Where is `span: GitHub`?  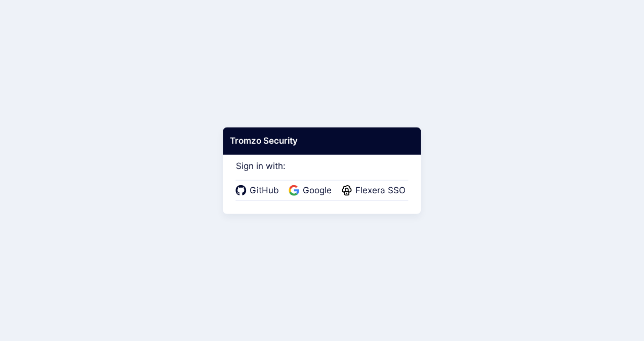 span: GitHub is located at coordinates (264, 191).